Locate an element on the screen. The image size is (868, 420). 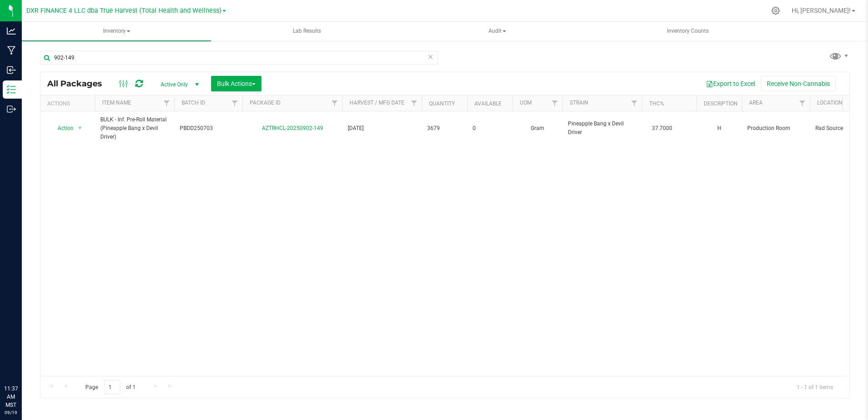
span: 37.7000 is located at coordinates (662, 128).